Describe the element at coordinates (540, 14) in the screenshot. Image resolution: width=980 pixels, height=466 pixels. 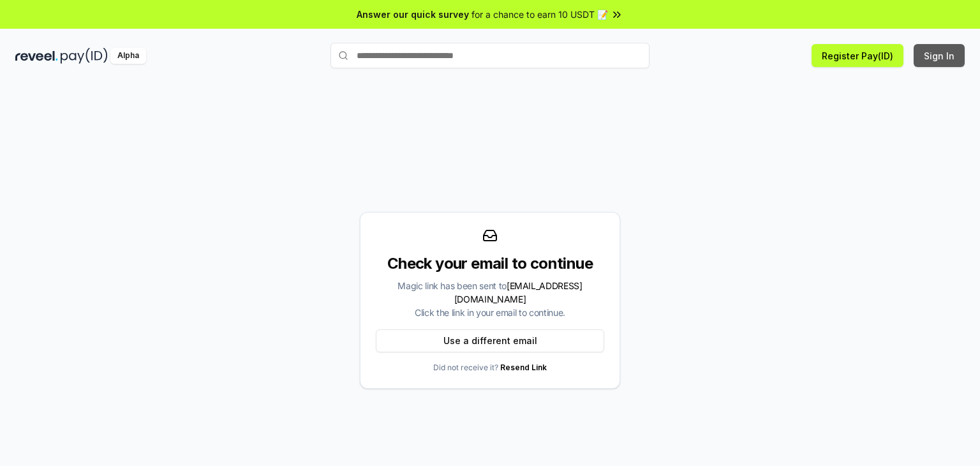
I see `span: for a chance to earn 10 USDT 📝` at that location.